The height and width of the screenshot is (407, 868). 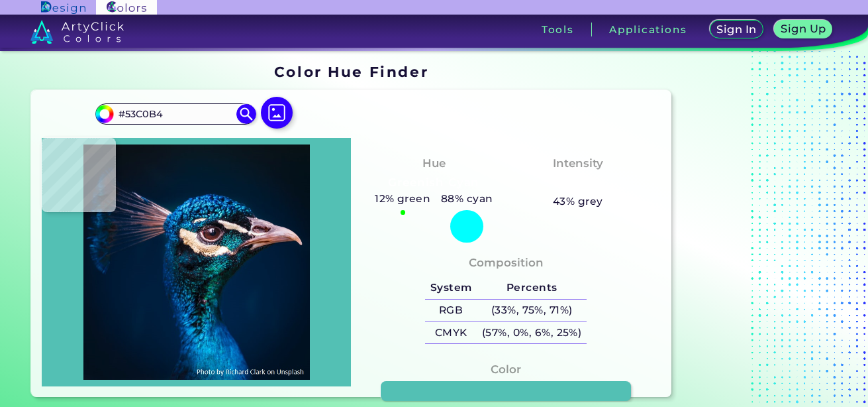 What do you see at coordinates (434, 183) in the screenshot?
I see `h3: Greenish Cyan` at bounding box center [434, 183].